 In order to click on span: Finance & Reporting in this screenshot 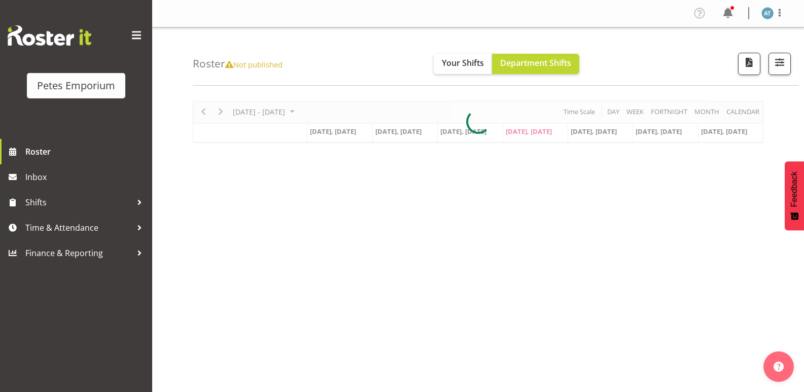, I will do `click(79, 253)`.